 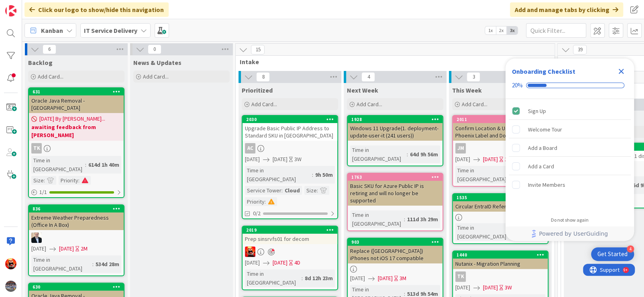 What do you see at coordinates (569, 234) in the screenshot?
I see `div: Footer` at bounding box center [569, 234].